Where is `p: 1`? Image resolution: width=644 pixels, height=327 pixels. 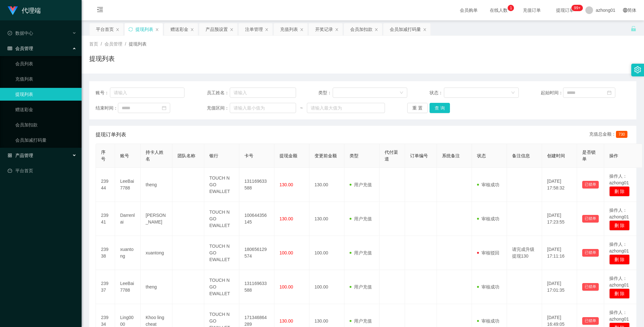 p: 1 is located at coordinates (511, 8).